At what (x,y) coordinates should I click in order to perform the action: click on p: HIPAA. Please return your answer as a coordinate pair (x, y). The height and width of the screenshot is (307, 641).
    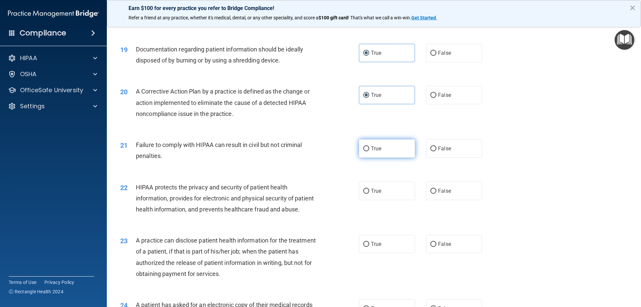
    Looking at the image, I should click on (28, 58).